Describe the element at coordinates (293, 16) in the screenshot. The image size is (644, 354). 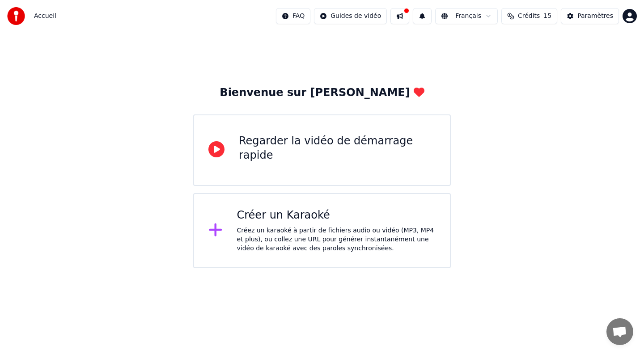
I see `button: FAQ` at that location.